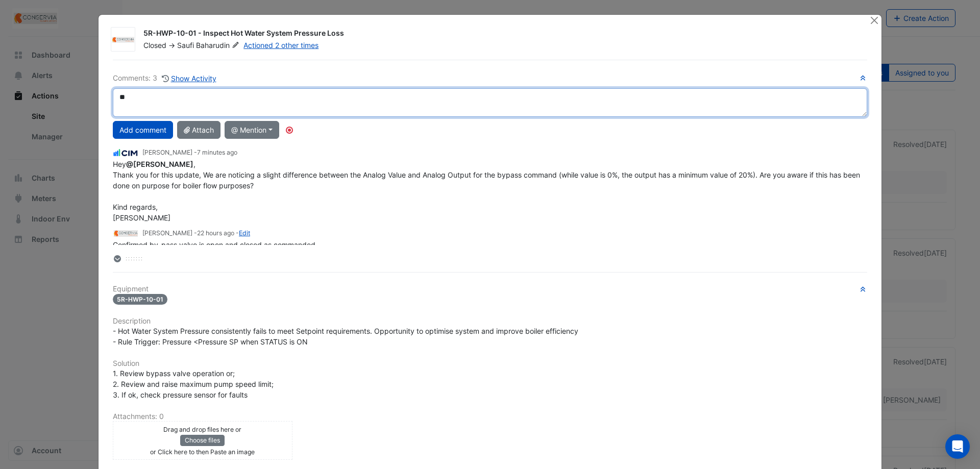  Describe the element at coordinates (290, 130) in the screenshot. I see `div: Tooltip anchor` at that location.